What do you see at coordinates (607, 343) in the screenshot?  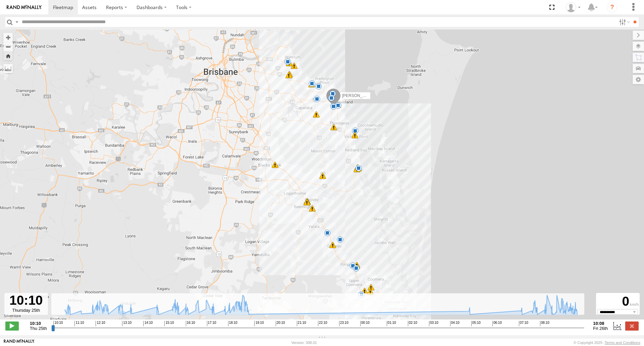 I see `div: © Copyright 2025 -` at bounding box center [607, 343].